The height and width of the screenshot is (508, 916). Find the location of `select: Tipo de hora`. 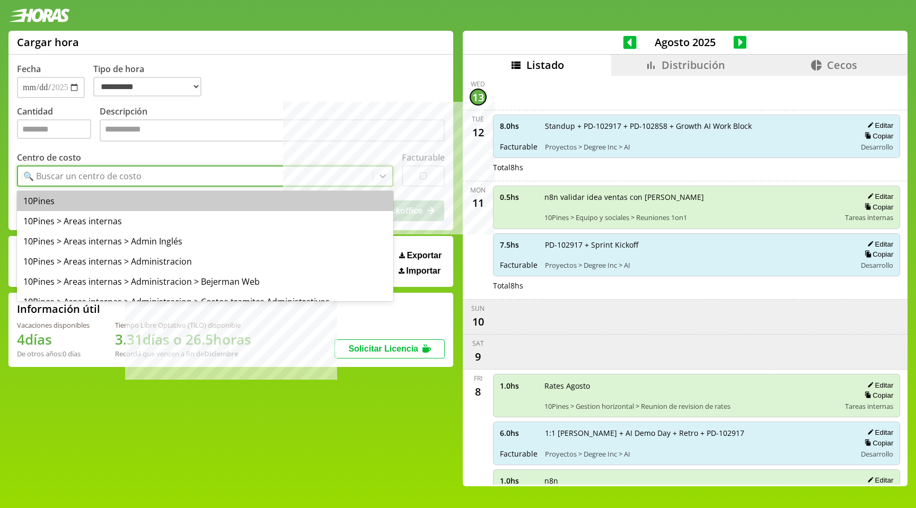

select: Tipo de hora is located at coordinates (147, 86).